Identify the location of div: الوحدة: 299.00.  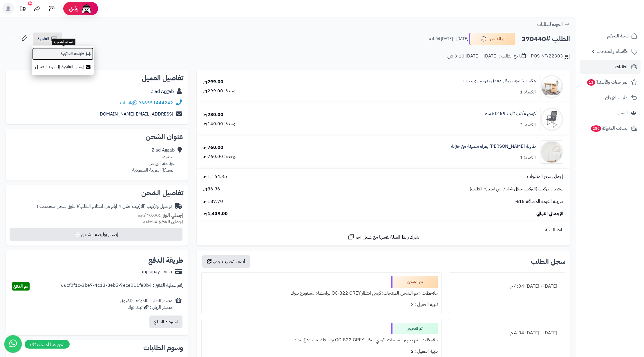
(220, 90).